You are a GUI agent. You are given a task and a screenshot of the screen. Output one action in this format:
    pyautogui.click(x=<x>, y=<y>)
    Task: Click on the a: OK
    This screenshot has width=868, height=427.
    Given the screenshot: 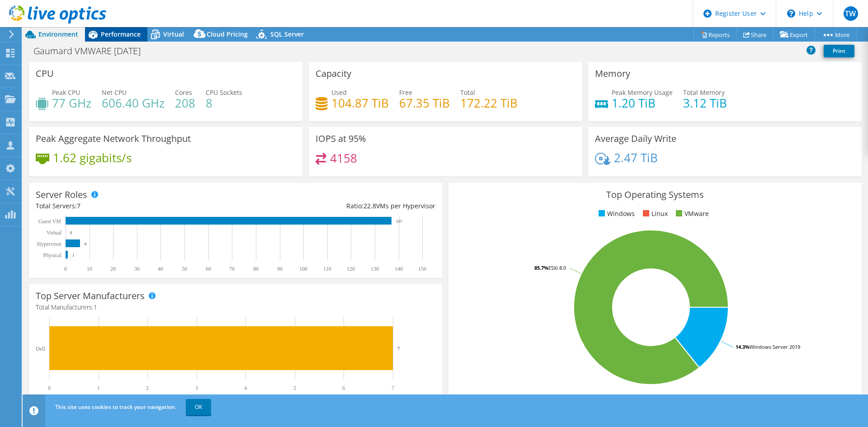 What is the action you would take?
    pyautogui.click(x=199, y=407)
    